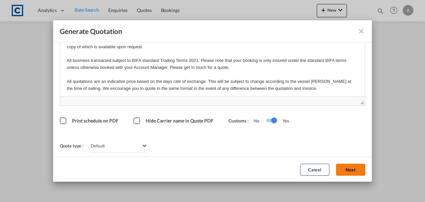  Describe the element at coordinates (174, 121) in the screenshot. I see `md-checkbox: Hide Carrier name in Quote PDF` at that location.